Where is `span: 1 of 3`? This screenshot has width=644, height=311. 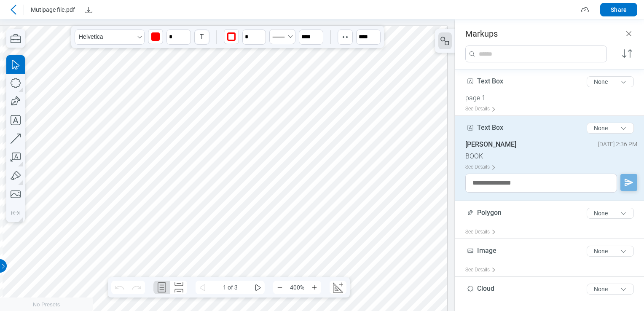
span: 1 of 3 is located at coordinates (230, 287).